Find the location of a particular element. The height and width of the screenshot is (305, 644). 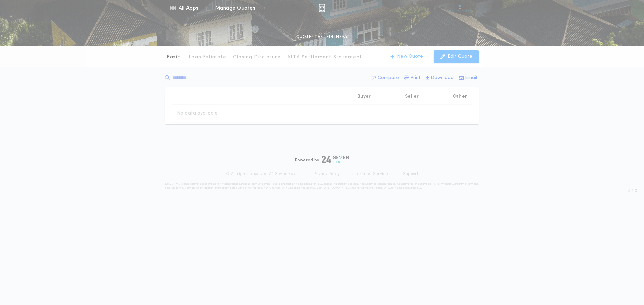

a: Terms of Service is located at coordinates (371, 174).